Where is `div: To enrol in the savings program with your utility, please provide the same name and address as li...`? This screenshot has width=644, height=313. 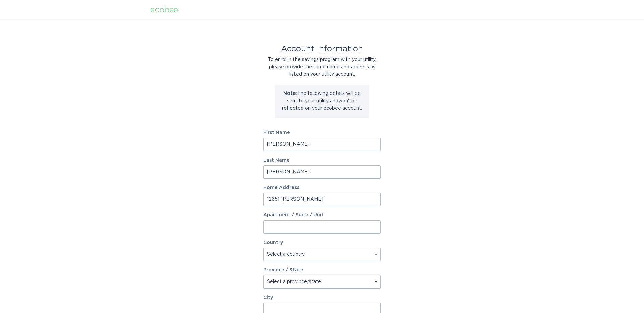
div: To enrol in the savings program with your utility, please provide the same name and address as li... is located at coordinates (322, 67).